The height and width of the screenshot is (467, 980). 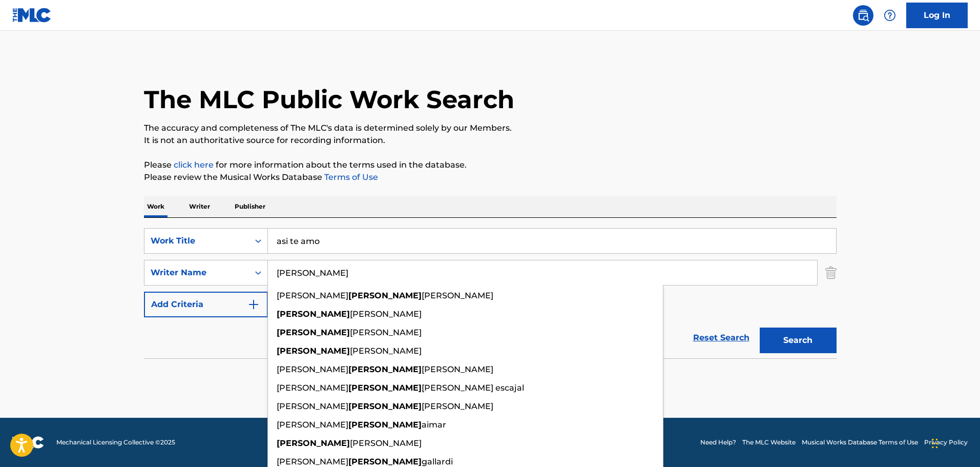 I want to click on p: It is not an authoritative source for recording information., so click(x=491, y=140).